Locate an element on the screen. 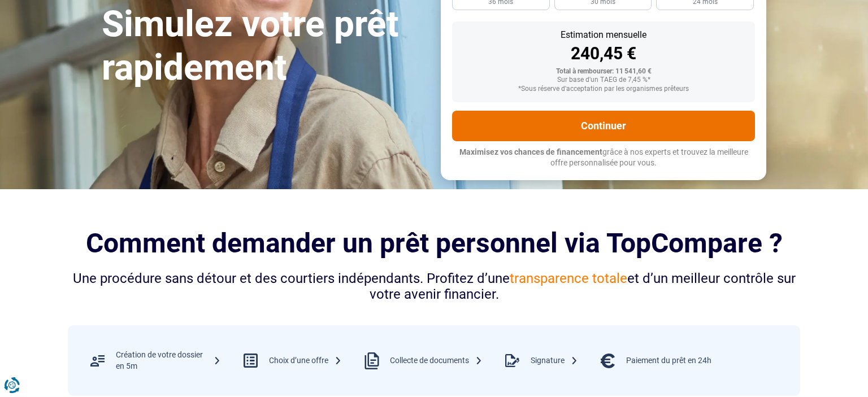 The width and height of the screenshot is (868, 397). span: Maximisez vos chances de financement is located at coordinates (531, 152).